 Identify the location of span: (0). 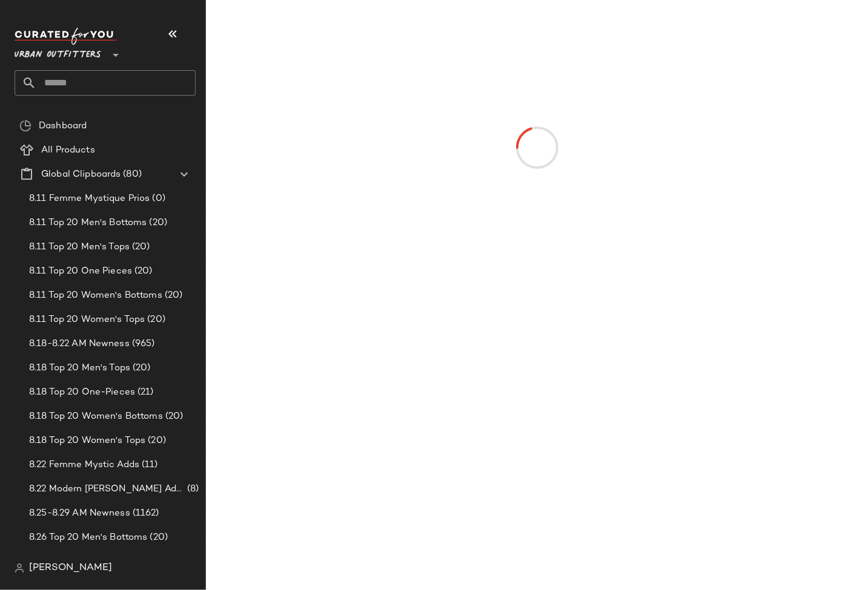
(158, 198).